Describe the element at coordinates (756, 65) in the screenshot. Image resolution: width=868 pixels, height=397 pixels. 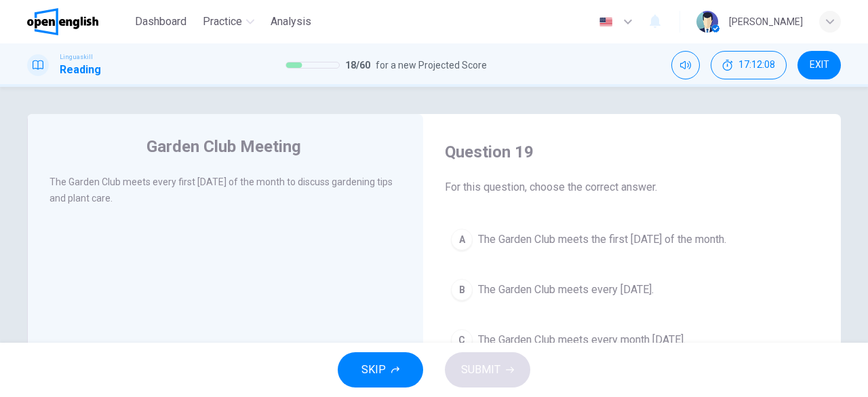
I see `span: 17:12:08` at that location.